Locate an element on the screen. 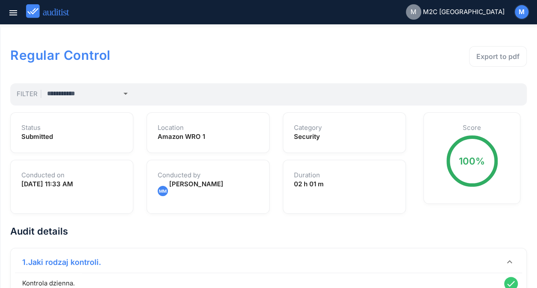 The image size is (537, 288). h1: Location is located at coordinates (208, 128).